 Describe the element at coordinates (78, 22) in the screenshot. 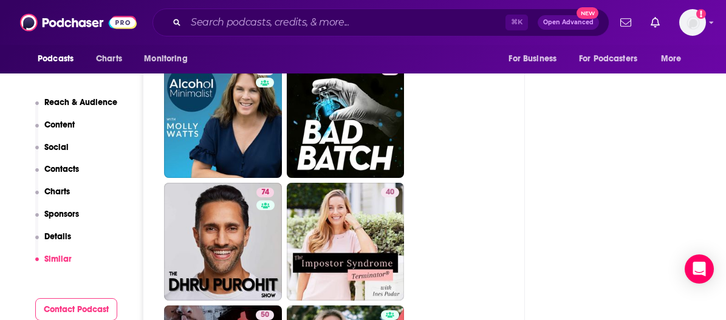

I see `img: Podchaser - Follow, Share and Rate Podcasts` at that location.